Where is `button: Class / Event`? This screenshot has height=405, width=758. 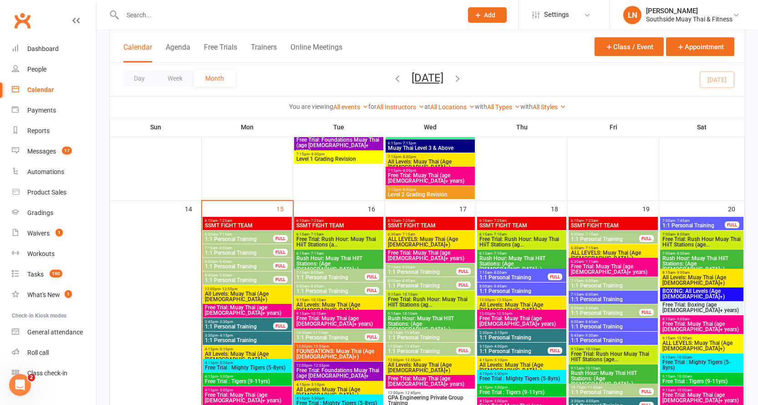
button: Class / Event is located at coordinates (629, 46).